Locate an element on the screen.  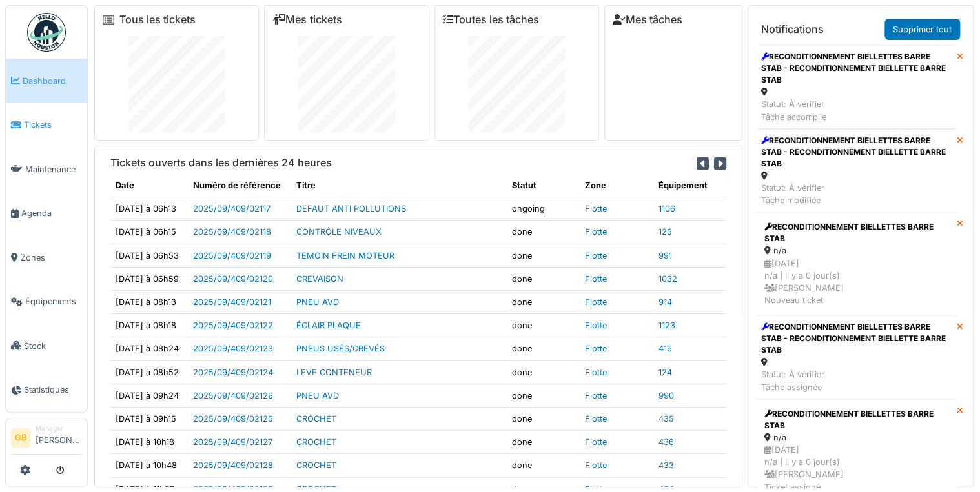
span: Équipements is located at coordinates (53, 302).